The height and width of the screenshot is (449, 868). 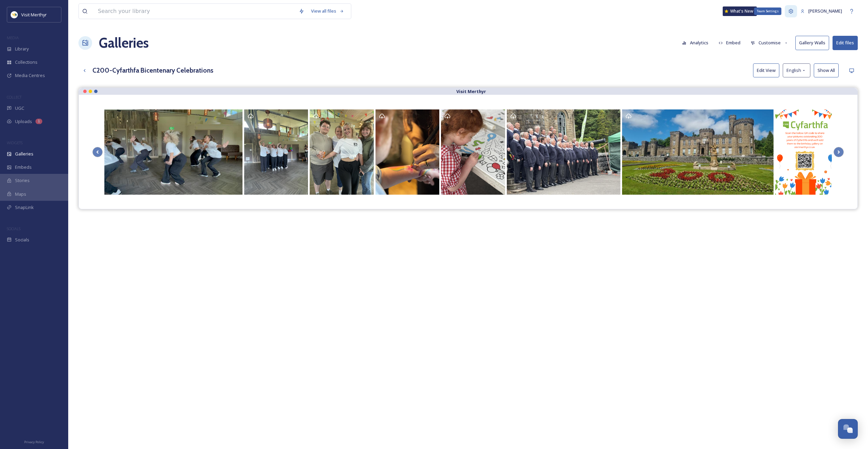 What do you see at coordinates (124, 43) in the screenshot?
I see `h1: Galleries` at bounding box center [124, 43].